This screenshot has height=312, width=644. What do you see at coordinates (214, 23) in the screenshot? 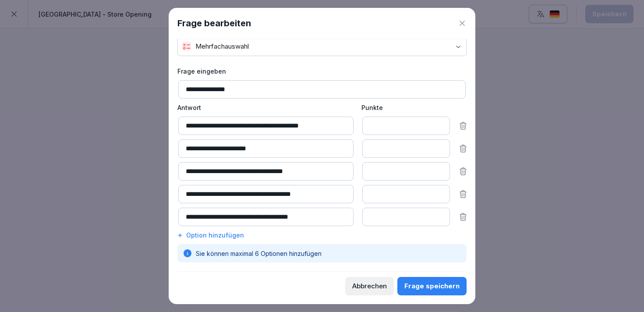
I see `h1: Frage bearbeiten` at bounding box center [214, 23].